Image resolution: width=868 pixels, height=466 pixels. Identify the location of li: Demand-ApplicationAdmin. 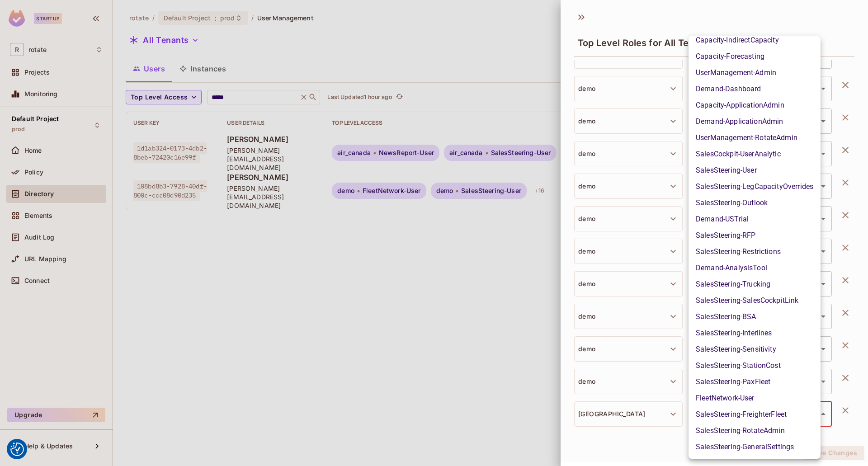
(754, 122).